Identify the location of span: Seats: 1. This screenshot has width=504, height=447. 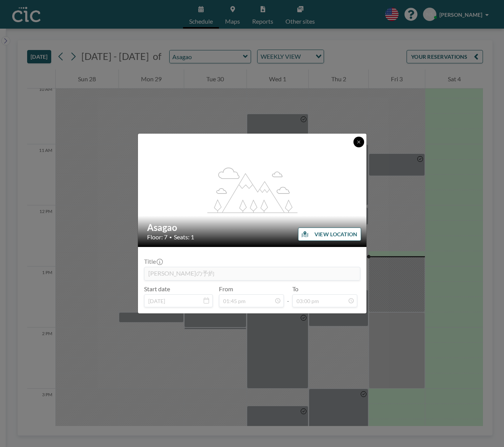
(184, 237).